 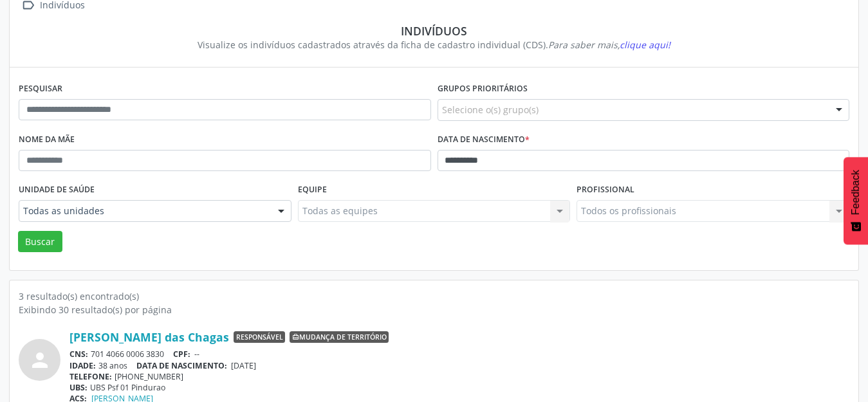 What do you see at coordinates (459, 387) in the screenshot?
I see `div: UBS Psf 01 Pindurao` at bounding box center [459, 387].